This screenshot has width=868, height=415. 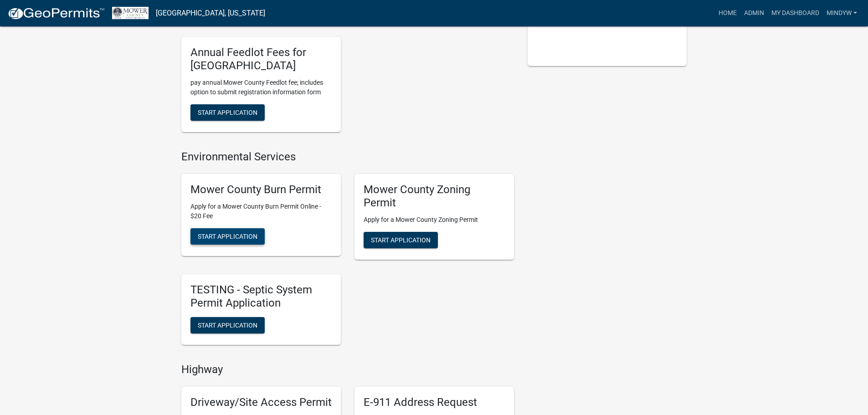 I want to click on p: pay annual Mower County Feedlot fee; includes option to submit registration information form, so click(x=261, y=87).